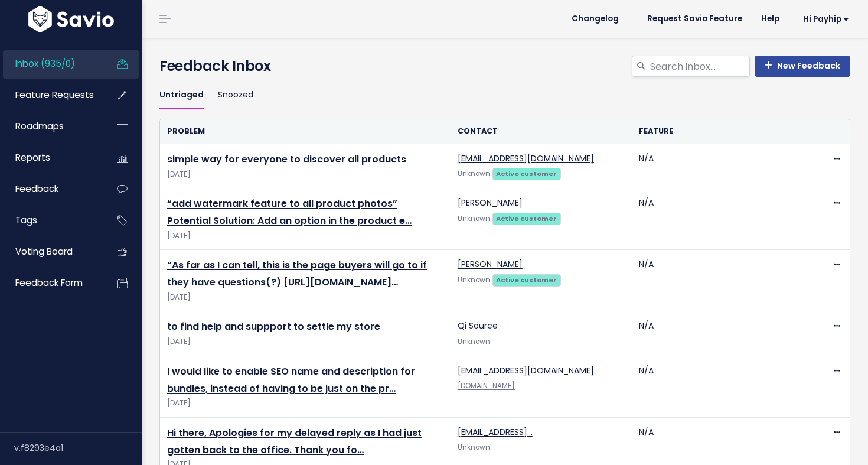  I want to click on a: to find help and suppport to settle my store, so click(273, 326).